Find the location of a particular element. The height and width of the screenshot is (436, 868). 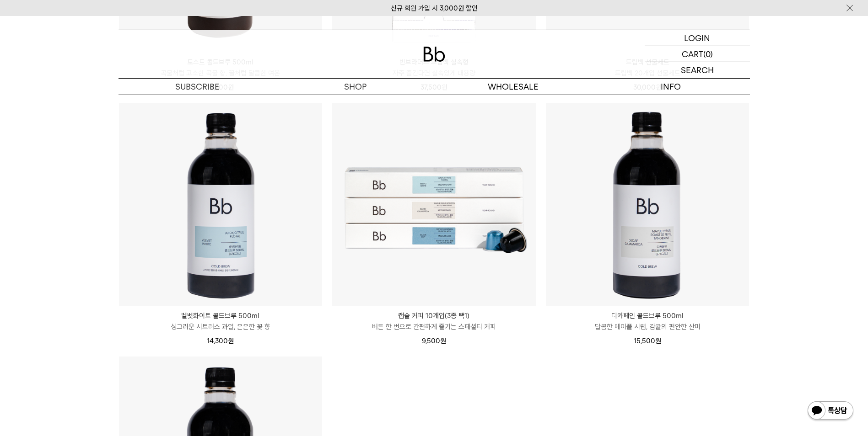

p: 버튼 한 번으로 간편하게 즐기는 스페셜티 커피 is located at coordinates (434, 327).